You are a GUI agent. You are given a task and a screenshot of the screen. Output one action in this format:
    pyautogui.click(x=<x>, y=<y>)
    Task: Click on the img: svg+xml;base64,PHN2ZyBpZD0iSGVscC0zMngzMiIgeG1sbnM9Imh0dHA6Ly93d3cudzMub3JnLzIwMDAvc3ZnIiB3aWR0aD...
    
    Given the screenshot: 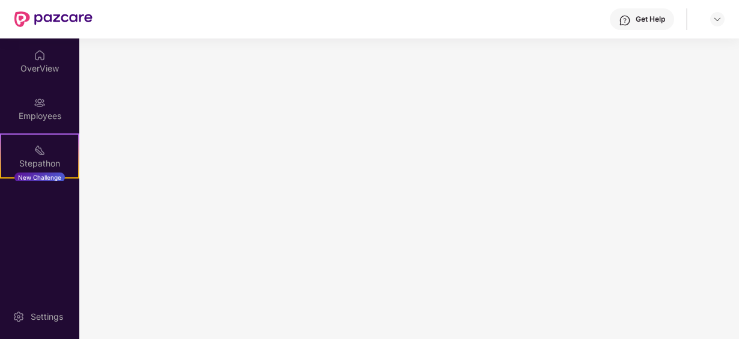 What is the action you would take?
    pyautogui.click(x=625, y=20)
    